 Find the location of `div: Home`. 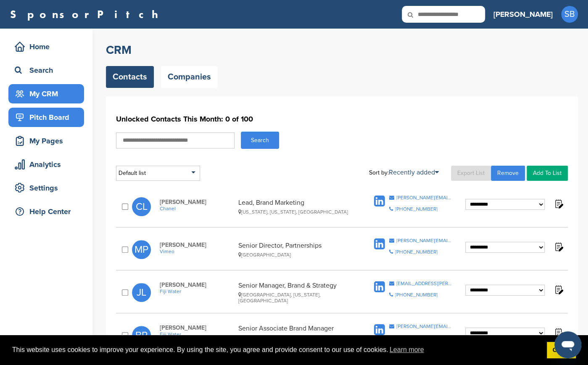

div: Home is located at coordinates (49, 47).